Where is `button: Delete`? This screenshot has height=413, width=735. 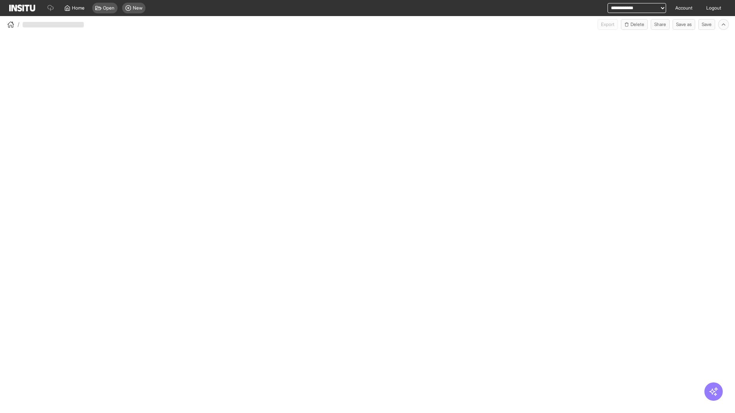
button: Delete is located at coordinates (634, 24).